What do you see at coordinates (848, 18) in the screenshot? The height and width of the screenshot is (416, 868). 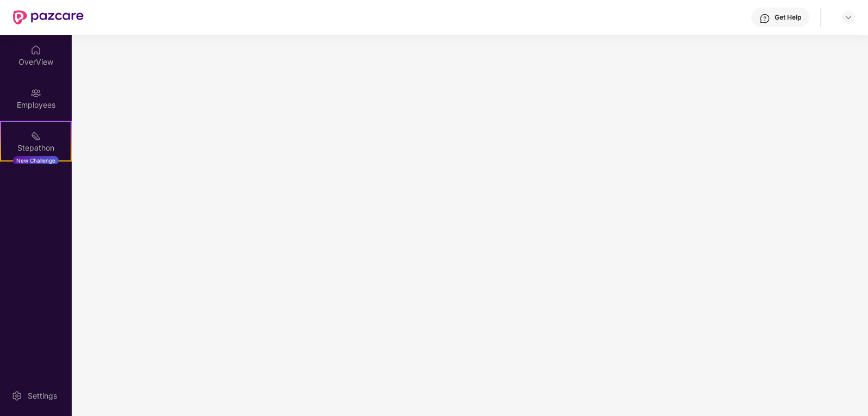 I see `img: svg+xml;base64,PHN2ZyBpZD0iRHJvcGRvd24tMzJ4MzIiIHhtbG5zPSJodHRwOi8vd3d3LnczLm9yZy8yMDAwL3N2ZyIgd2...` at bounding box center [848, 18].